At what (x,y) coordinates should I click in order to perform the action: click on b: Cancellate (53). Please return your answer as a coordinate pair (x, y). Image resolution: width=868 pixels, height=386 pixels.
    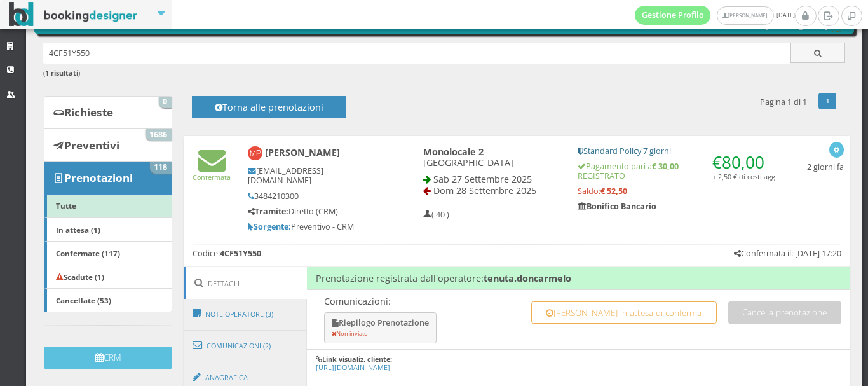
    Looking at the image, I should click on (83, 300).